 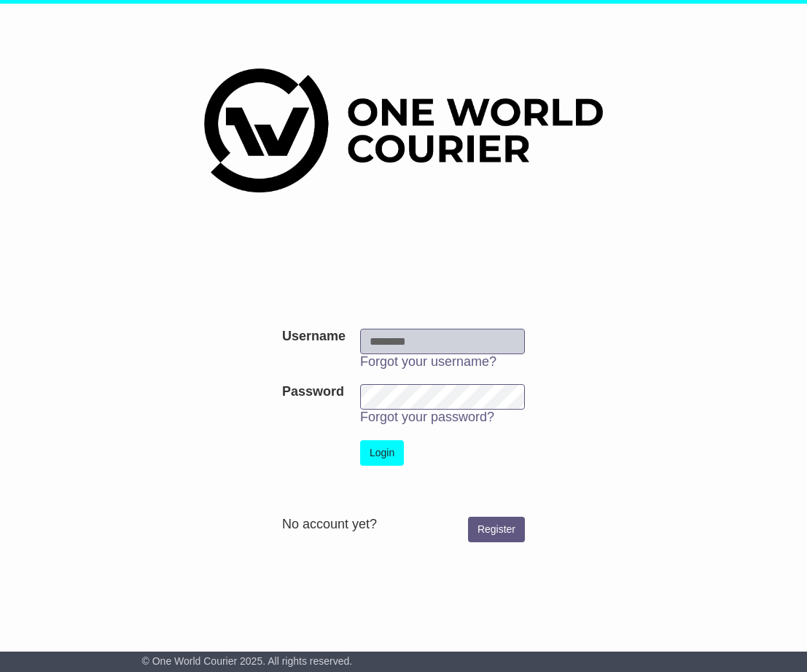 What do you see at coordinates (313, 392) in the screenshot?
I see `label: Password` at bounding box center [313, 392].